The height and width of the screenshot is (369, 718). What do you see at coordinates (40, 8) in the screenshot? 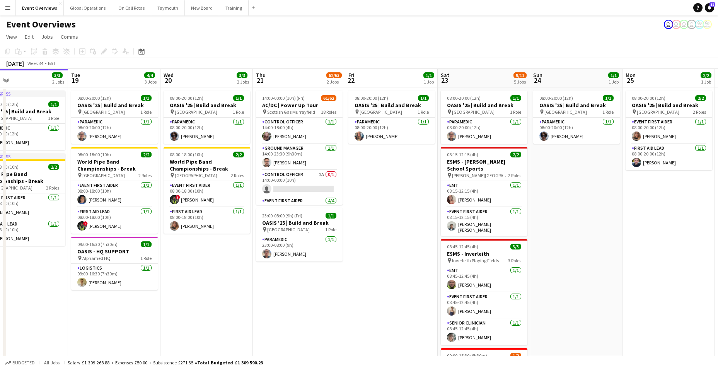
I see `button: Event Overviews` at bounding box center [40, 8].